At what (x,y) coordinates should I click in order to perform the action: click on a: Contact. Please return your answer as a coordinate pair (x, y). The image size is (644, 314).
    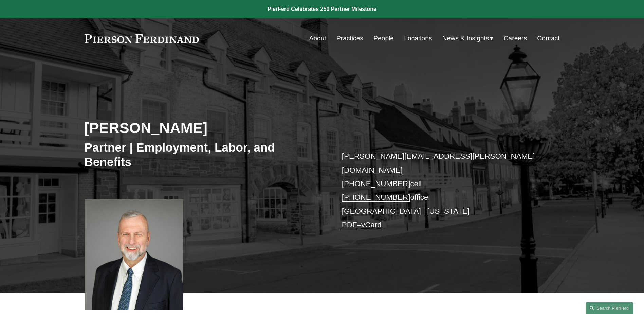
    Looking at the image, I should click on (548, 39).